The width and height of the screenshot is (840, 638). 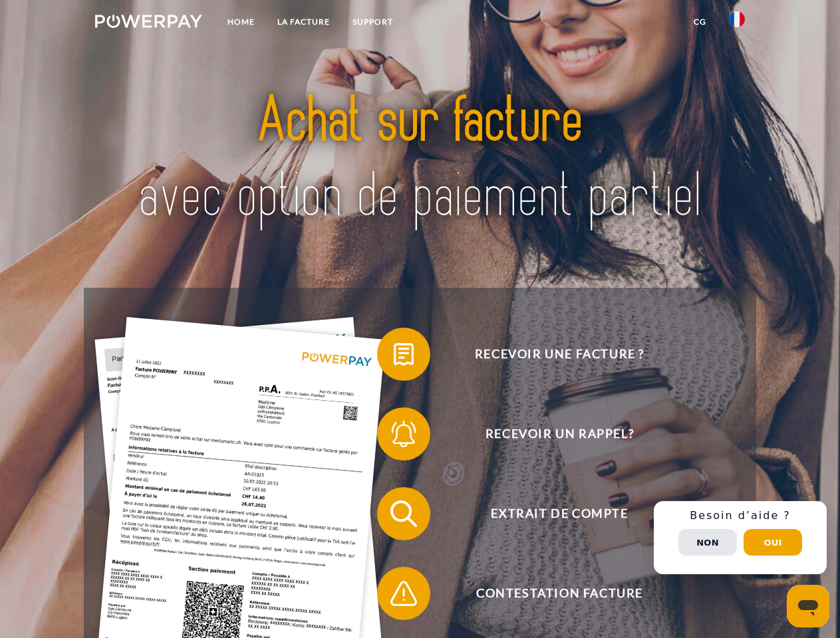 What do you see at coordinates (403, 434) in the screenshot?
I see `img: qb_bell.svg` at bounding box center [403, 434].